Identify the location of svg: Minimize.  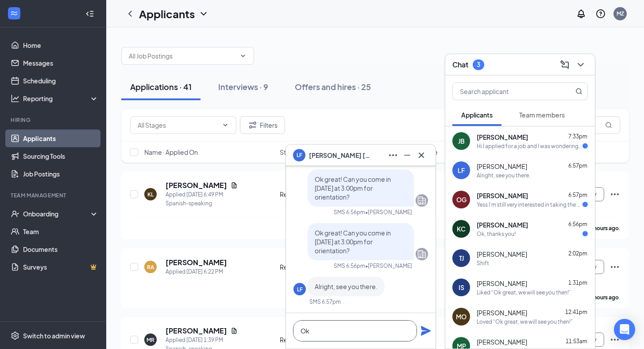
(407, 155).